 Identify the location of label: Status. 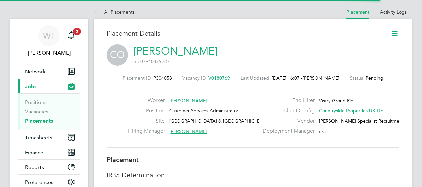
(356, 78).